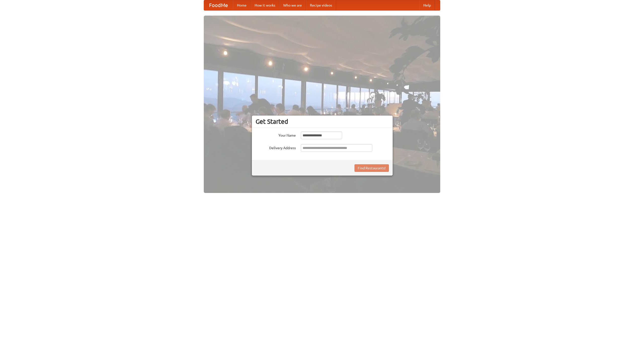  I want to click on button: Find Restaurants!, so click(372, 168).